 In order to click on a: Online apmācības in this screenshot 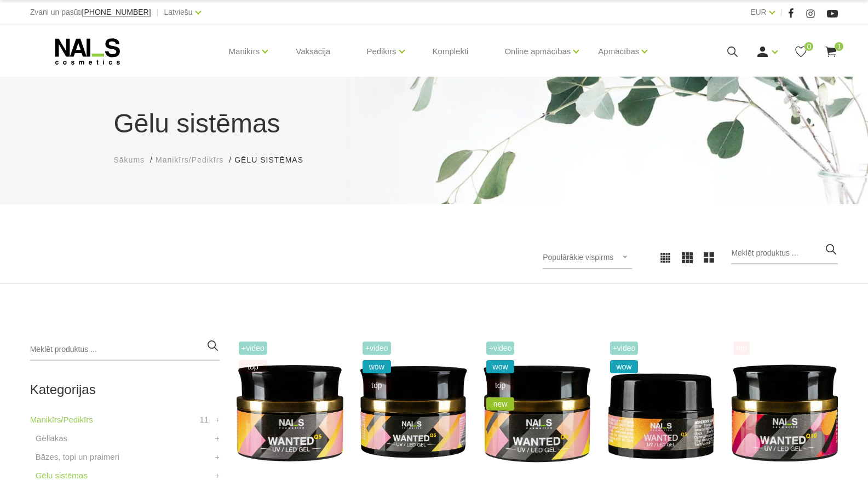, I will do `click(537, 52)`.